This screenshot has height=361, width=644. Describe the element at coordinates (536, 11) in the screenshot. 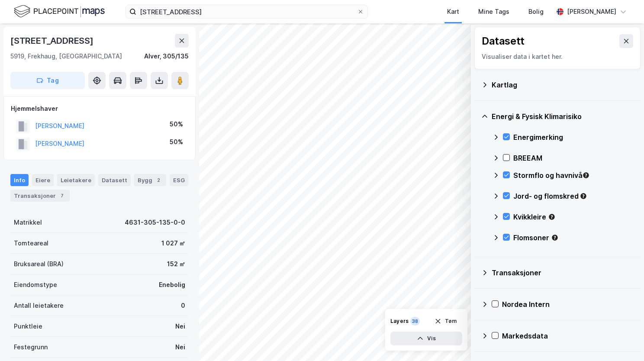

I see `div: Bolig` at that location.